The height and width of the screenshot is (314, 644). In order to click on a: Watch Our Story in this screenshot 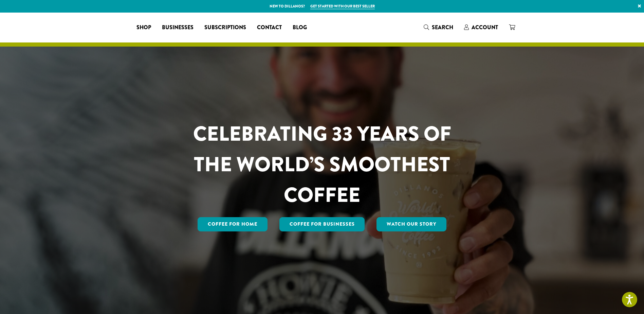, I will do `click(411, 224)`.